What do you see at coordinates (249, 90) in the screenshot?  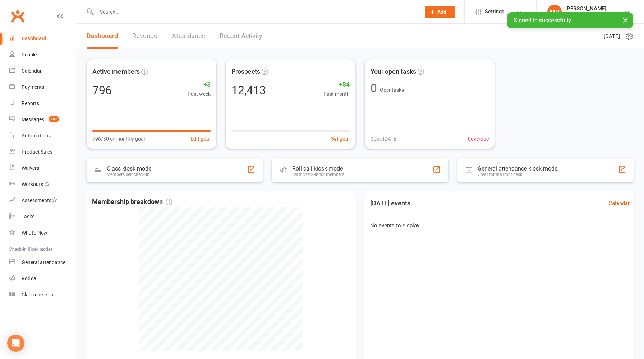 I see `div: 12,413` at bounding box center [249, 90].